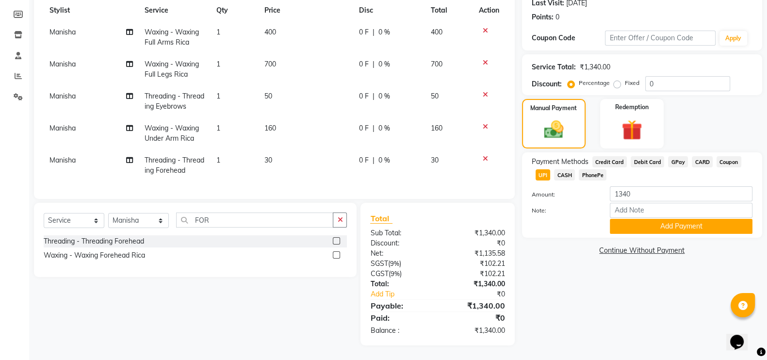 The width and height of the screenshot is (767, 360). Describe the element at coordinates (400, 306) in the screenshot. I see `div: Payable:` at that location.